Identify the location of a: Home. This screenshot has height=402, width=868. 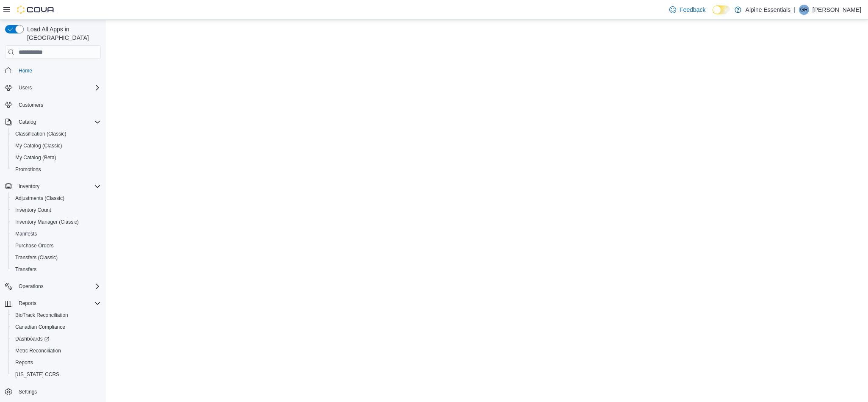
(25, 71).